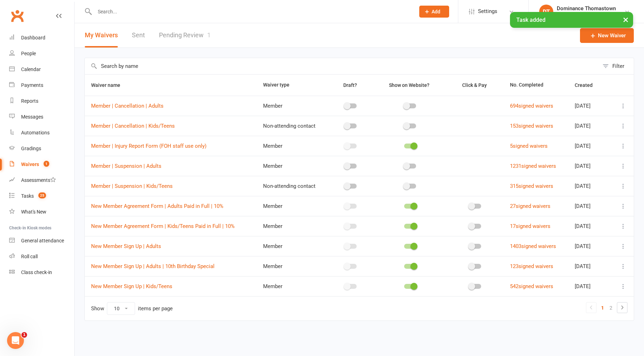 This screenshot has width=644, height=356. Describe the element at coordinates (34, 212) in the screenshot. I see `div: What's New` at that location.